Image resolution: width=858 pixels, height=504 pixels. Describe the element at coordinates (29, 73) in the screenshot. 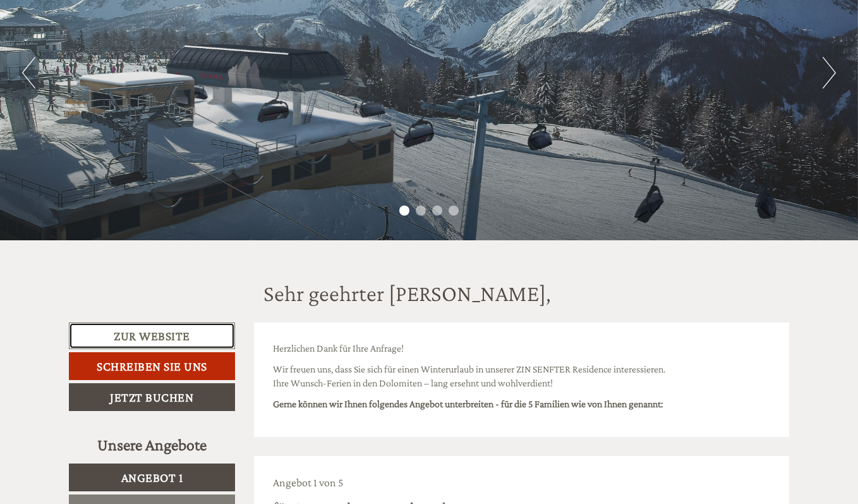

I see `button: Previous` at that location.